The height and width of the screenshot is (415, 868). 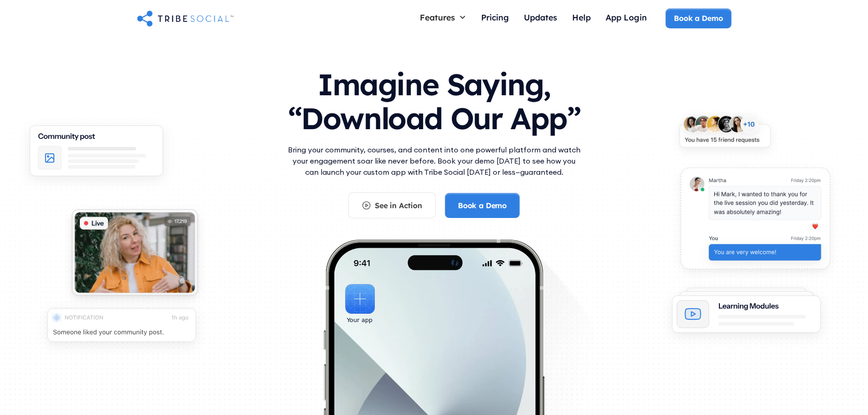 What do you see at coordinates (541, 18) in the screenshot?
I see `a: Updates` at bounding box center [541, 18].